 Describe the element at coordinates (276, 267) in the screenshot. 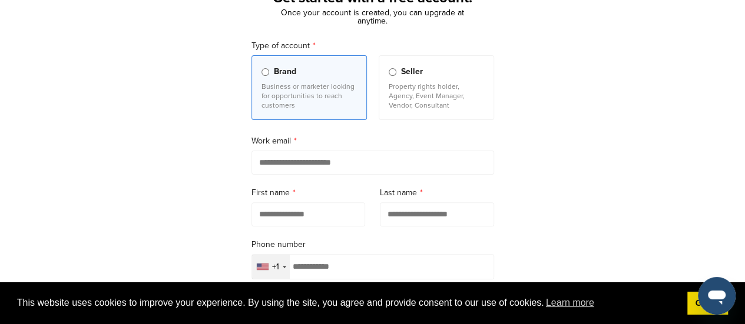

I see `div: +1` at that location.